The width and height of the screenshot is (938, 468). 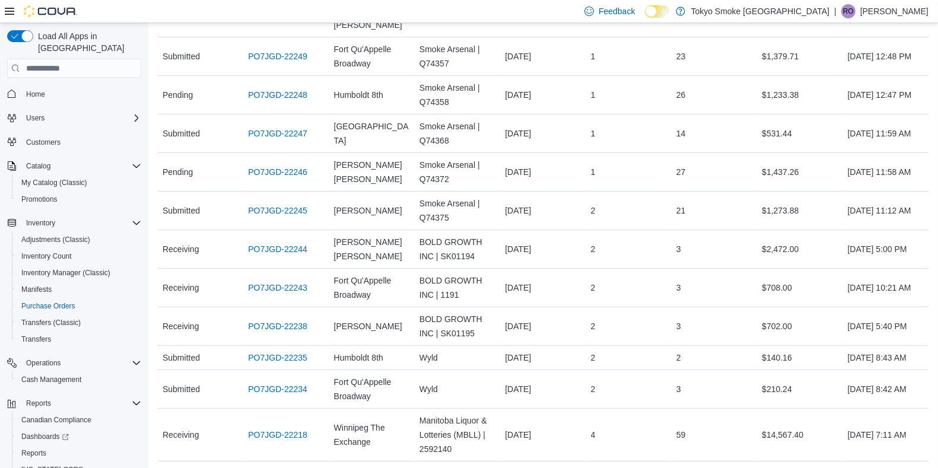 What do you see at coordinates (849, 11) in the screenshot?
I see `div: Raina Olson` at bounding box center [849, 11].